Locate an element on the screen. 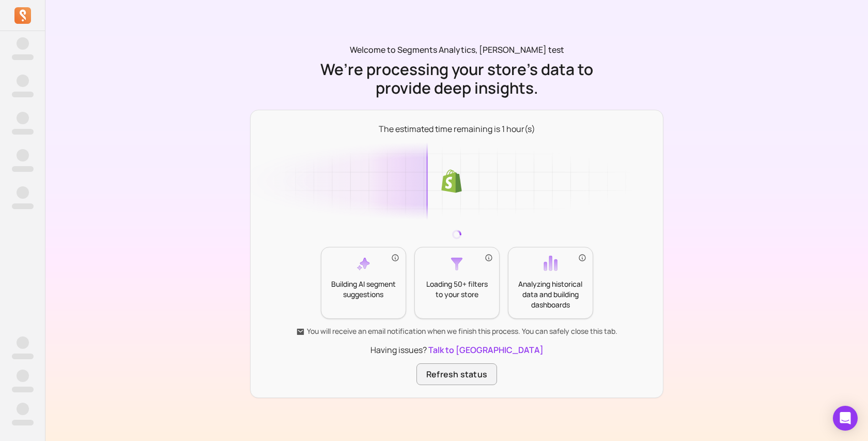 Image resolution: width=868 pixels, height=441 pixels. div: Open Intercom Messenger is located at coordinates (846, 418).